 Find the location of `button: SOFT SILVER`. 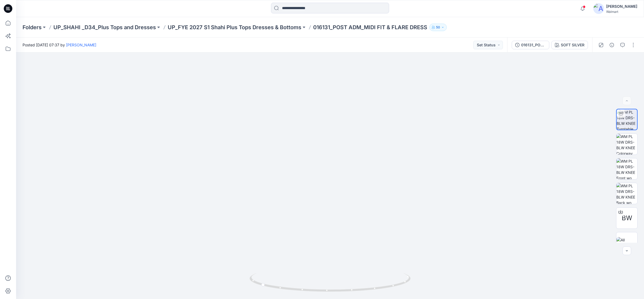

button: SOFT SILVER is located at coordinates (570, 45).